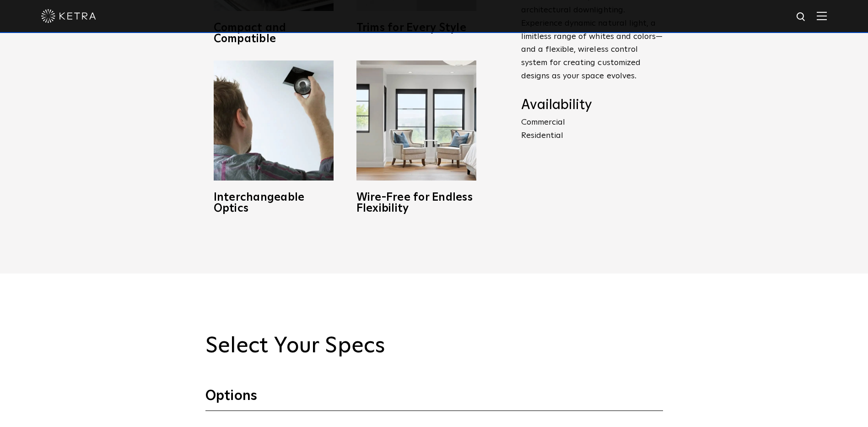 The image size is (868, 427). I want to click on h4: Availability, so click(592, 105).